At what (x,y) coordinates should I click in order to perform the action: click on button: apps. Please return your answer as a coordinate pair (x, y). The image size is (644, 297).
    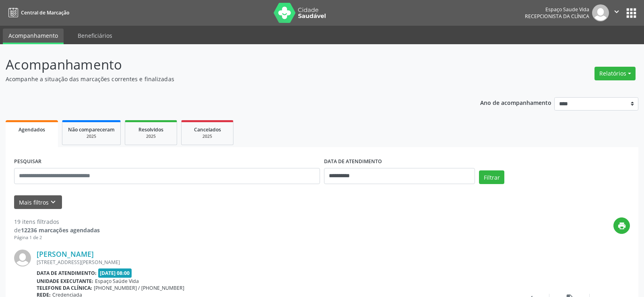
    Looking at the image, I should click on (631, 13).